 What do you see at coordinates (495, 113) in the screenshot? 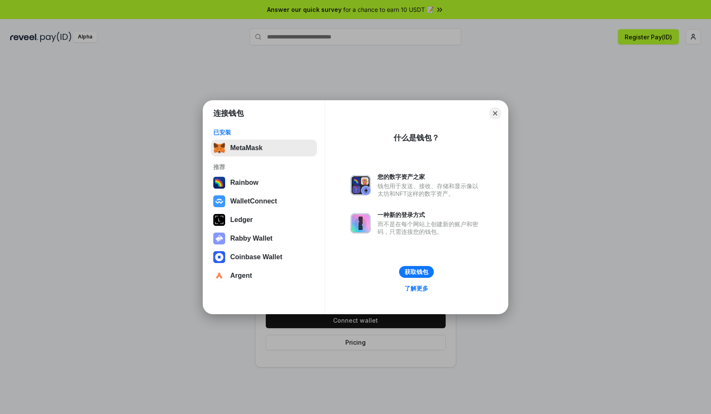
I see `button: Close` at bounding box center [495, 113].